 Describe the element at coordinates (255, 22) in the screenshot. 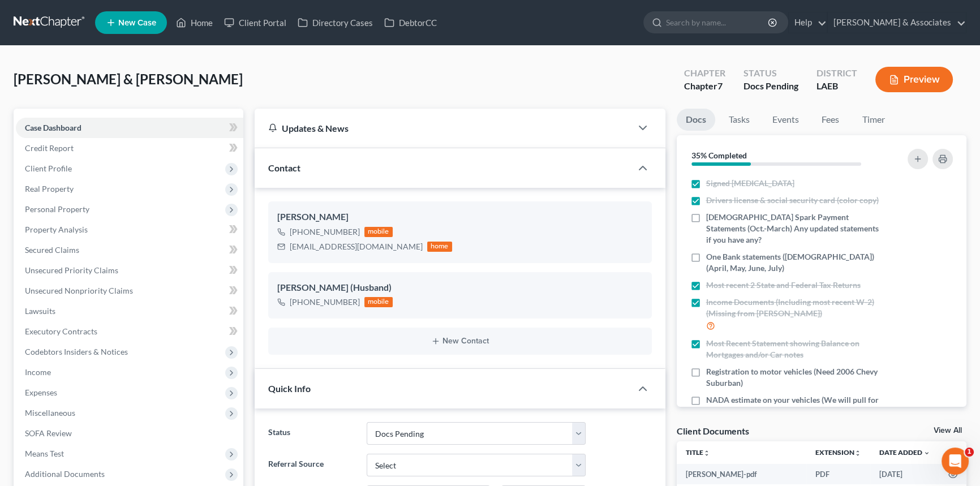

I see `a: Client Portal` at that location.